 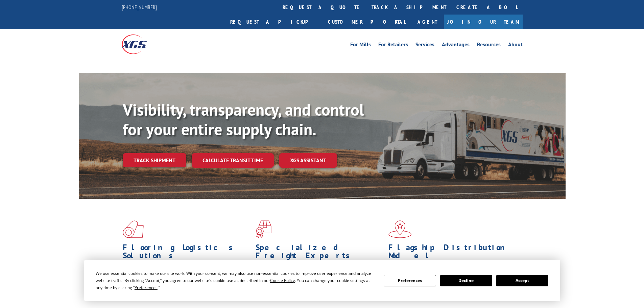 What do you see at coordinates (146, 288) in the screenshot?
I see `span: Preferences` at bounding box center [146, 288].